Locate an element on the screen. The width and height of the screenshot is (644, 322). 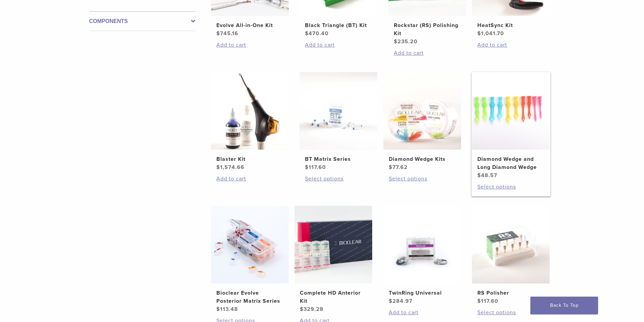
bdi: 745.16 is located at coordinates (227, 33).